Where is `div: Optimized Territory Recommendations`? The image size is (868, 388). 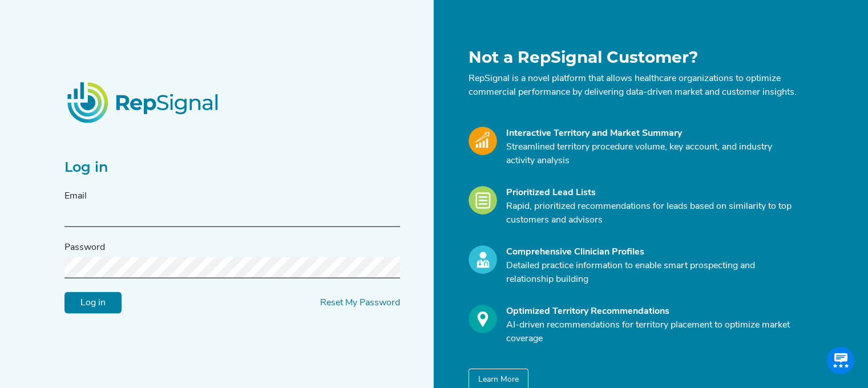 div: Optimized Territory Recommendations is located at coordinates (652, 312).